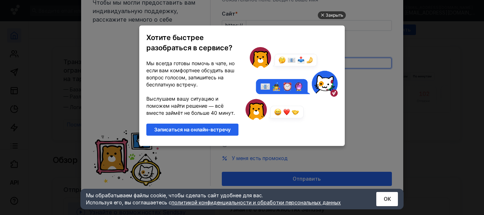 The width and height of the screenshot is (484, 215). What do you see at coordinates (189, 43) in the screenshot?
I see `span: Хотите быстрее разобраться в сервисе?` at bounding box center [189, 43].